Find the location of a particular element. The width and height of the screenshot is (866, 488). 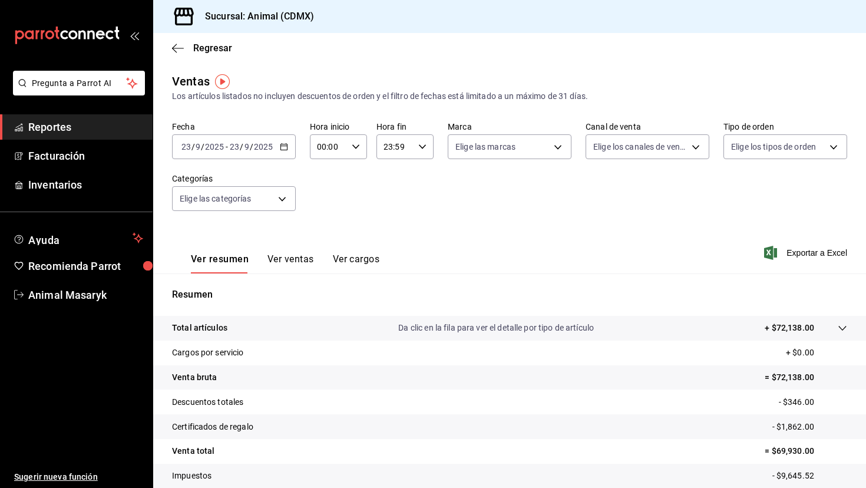

a: Pregunta a Parrot AI is located at coordinates (77, 91).